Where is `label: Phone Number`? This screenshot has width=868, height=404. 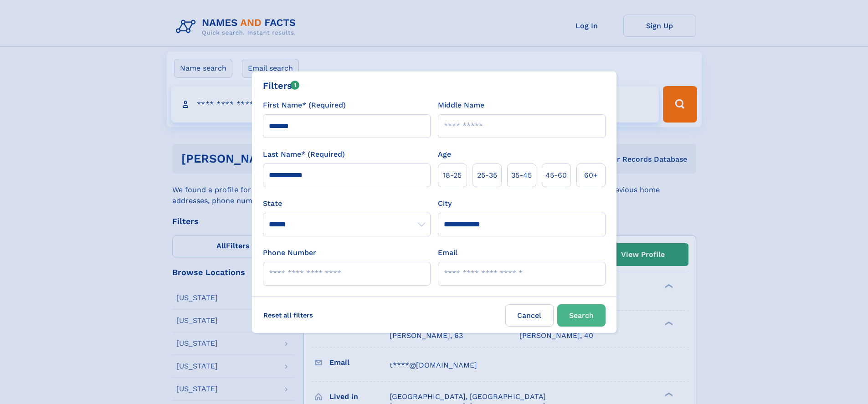
label: Phone Number is located at coordinates (290, 253).